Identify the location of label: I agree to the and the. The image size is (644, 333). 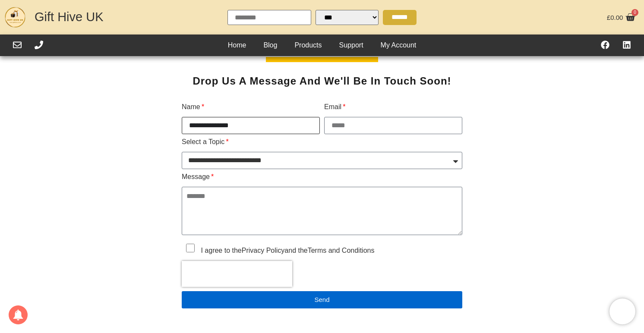
(287, 250).